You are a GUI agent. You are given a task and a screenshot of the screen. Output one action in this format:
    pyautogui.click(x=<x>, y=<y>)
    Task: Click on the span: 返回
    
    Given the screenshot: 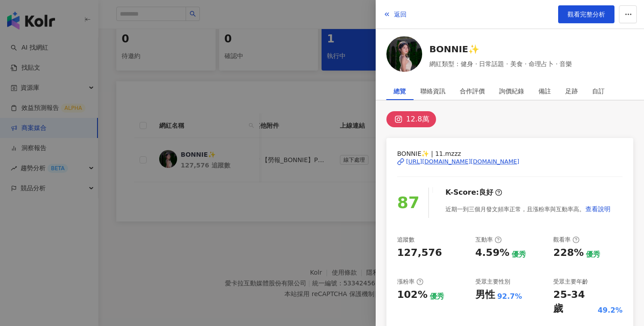 What is the action you would take?
    pyautogui.click(x=400, y=14)
    